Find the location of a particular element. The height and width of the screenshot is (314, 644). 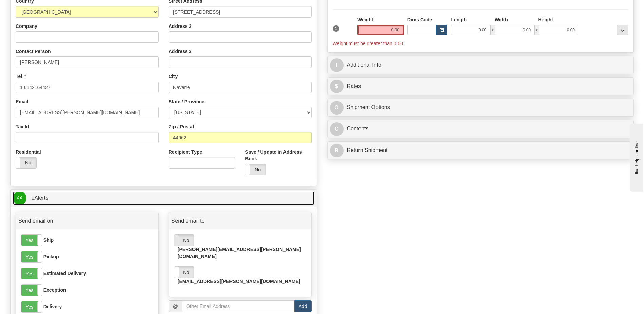

label: Length is located at coordinates (458, 20).